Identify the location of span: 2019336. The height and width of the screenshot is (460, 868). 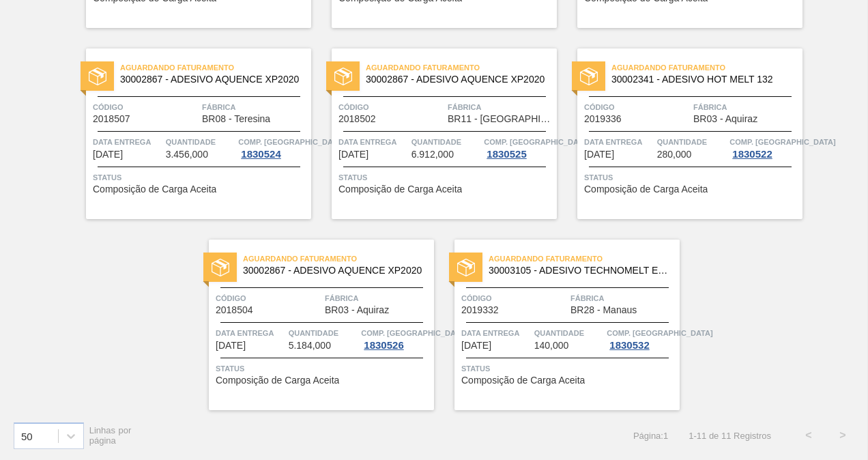
(602, 119).